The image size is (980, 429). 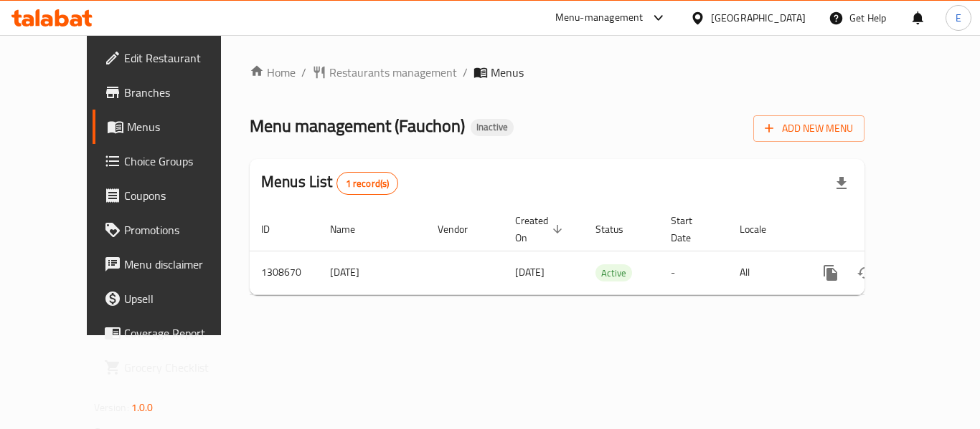 I want to click on button: more, so click(x=830, y=273).